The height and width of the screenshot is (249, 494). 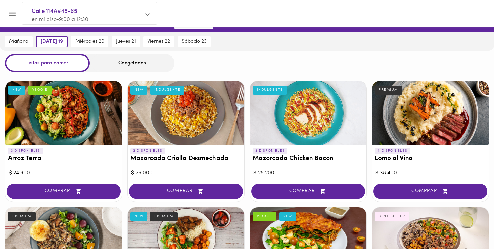 What do you see at coordinates (60, 20) in the screenshot?
I see `span: en mi piso • 9:00 a 12:30` at bounding box center [60, 20].